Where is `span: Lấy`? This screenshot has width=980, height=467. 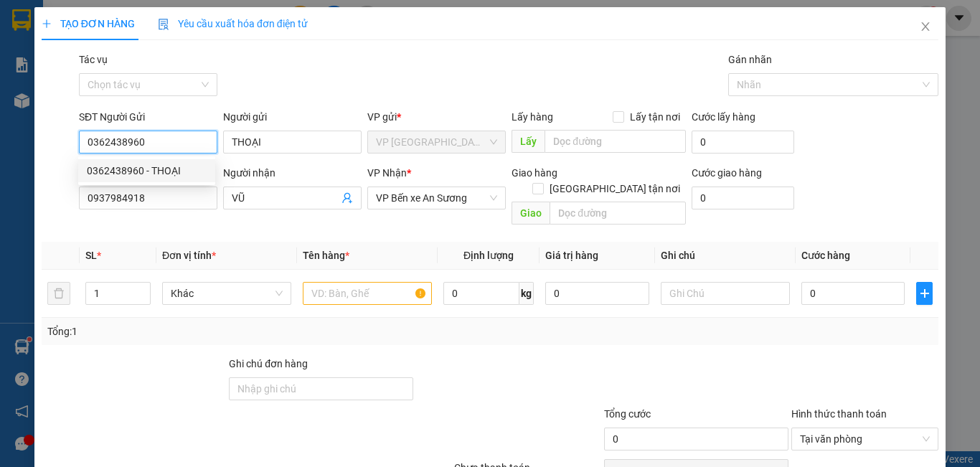 span: Lấy is located at coordinates (528, 141).